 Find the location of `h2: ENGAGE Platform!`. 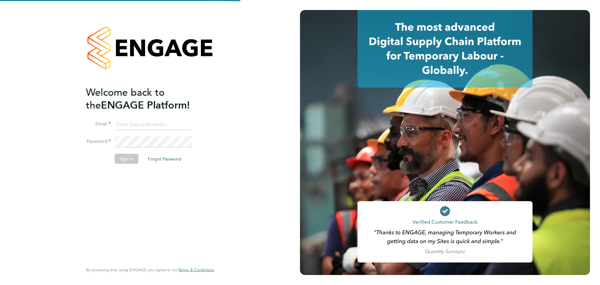

h2: ENGAGE Platform! is located at coordinates (147, 98).